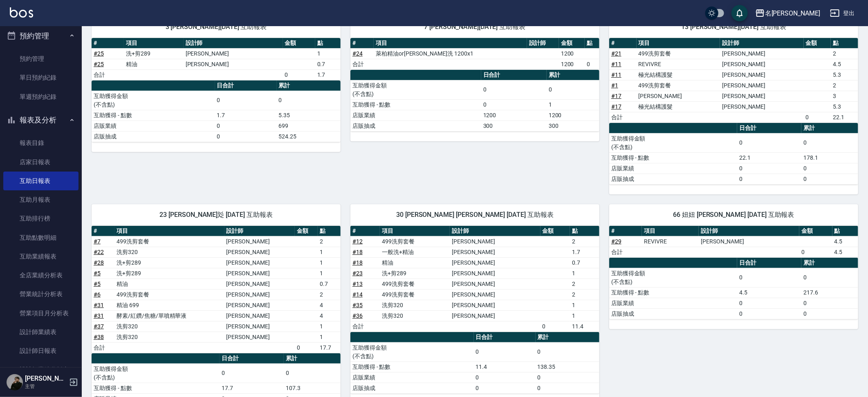 The image size is (868, 397). I want to click on td: 0.7, so click(585, 263).